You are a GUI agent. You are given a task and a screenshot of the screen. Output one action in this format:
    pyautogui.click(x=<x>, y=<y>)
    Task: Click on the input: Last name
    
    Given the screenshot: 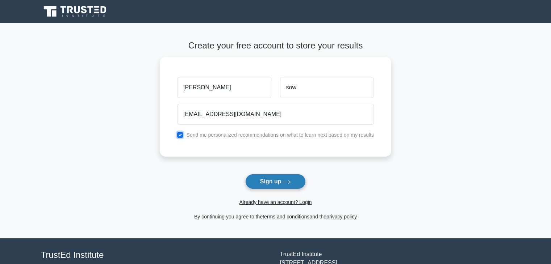 What is the action you would take?
    pyautogui.click(x=327, y=88)
    